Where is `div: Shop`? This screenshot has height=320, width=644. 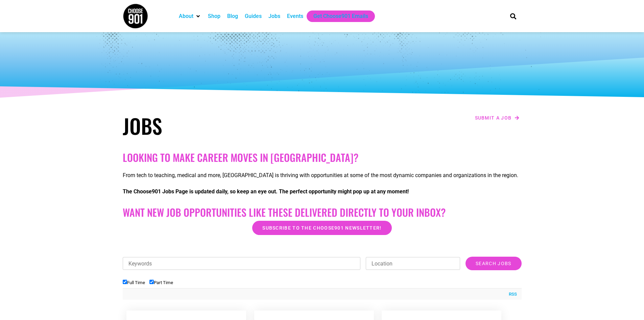
div: Shop is located at coordinates (214, 16).